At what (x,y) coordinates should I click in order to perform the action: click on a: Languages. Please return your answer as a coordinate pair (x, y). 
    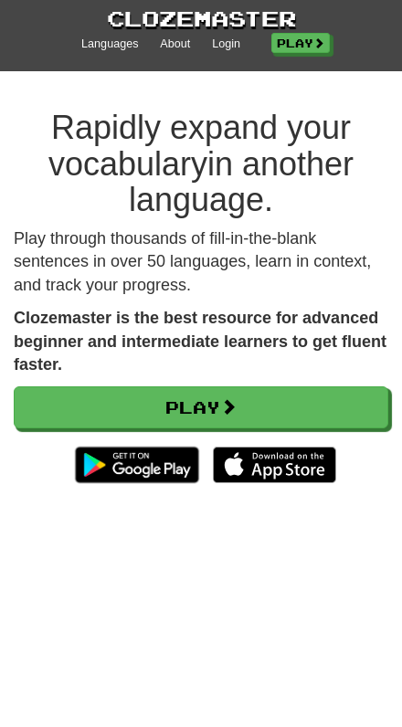
    Looking at the image, I should click on (110, 45).